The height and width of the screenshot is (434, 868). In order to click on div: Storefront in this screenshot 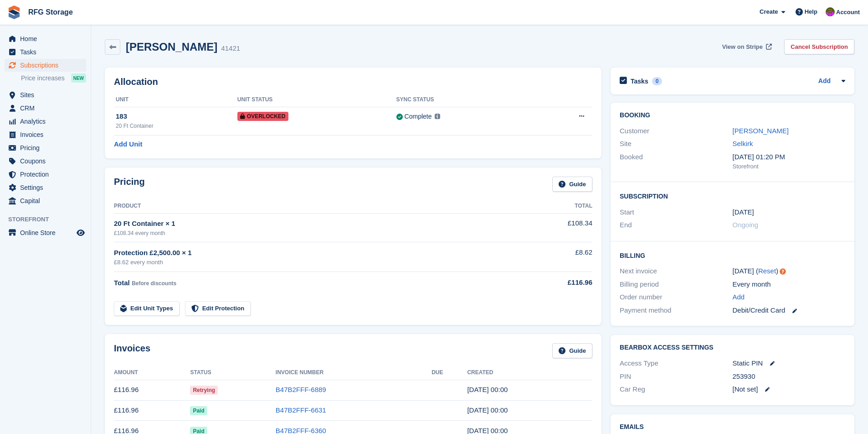, I will do `click(789, 166)`.